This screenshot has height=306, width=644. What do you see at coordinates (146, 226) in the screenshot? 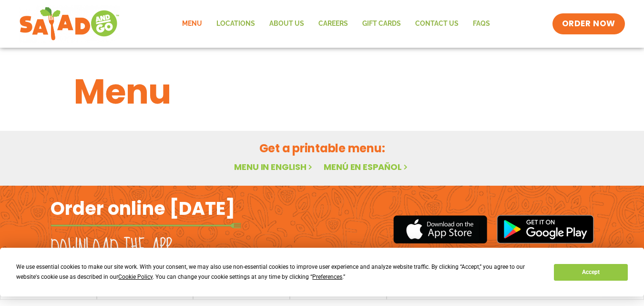
I see `img: fork` at bounding box center [146, 226].